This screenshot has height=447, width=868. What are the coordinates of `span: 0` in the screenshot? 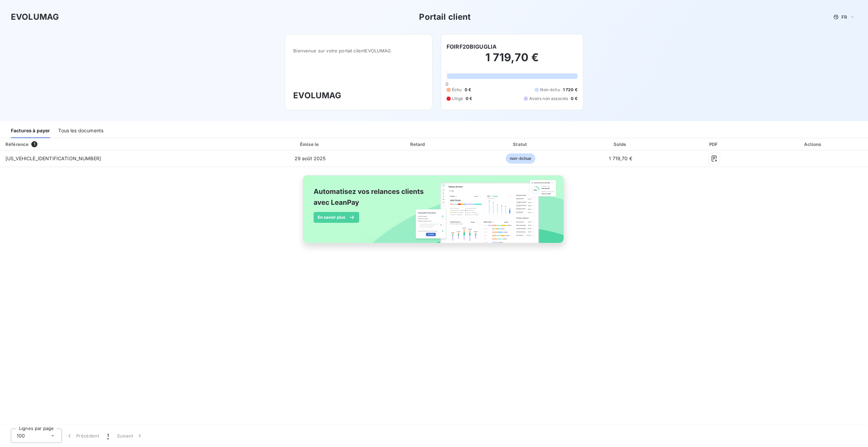 It's located at (447, 84).